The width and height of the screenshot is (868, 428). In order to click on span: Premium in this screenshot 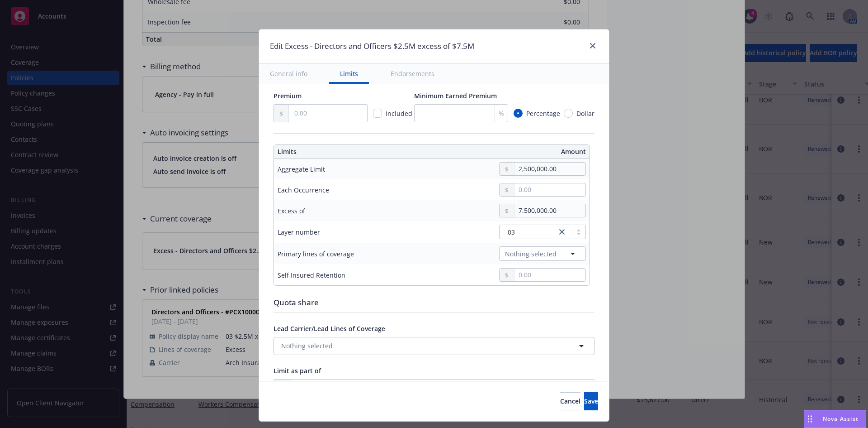, I will do `click(287, 96)`.